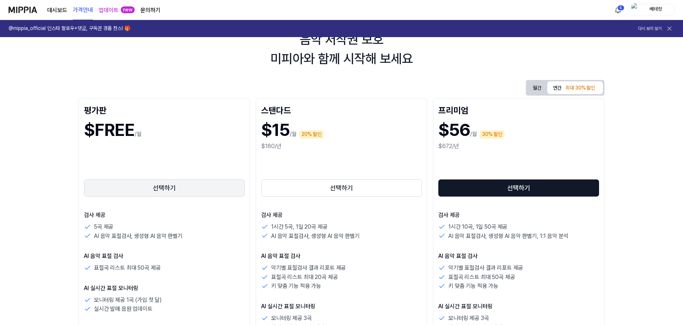 The height and width of the screenshot is (325, 683). What do you see at coordinates (492, 135) in the screenshot?
I see `div: 30% 할인` at bounding box center [492, 135].